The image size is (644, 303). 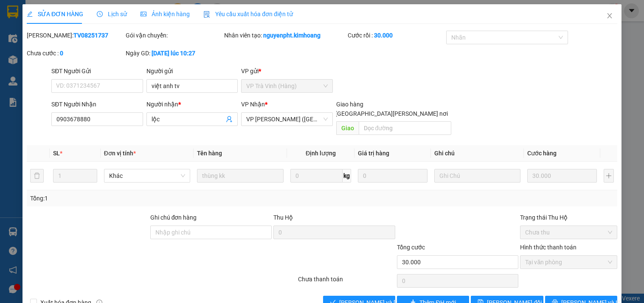 I want to click on span: Thu Hộ, so click(x=283, y=217).